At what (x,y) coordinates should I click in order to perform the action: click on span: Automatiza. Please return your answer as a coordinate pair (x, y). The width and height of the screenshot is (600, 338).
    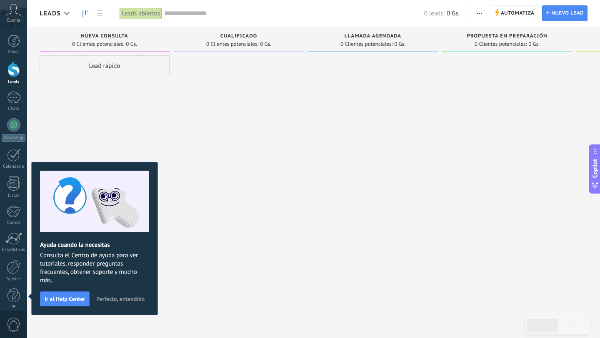
    Looking at the image, I should click on (518, 13).